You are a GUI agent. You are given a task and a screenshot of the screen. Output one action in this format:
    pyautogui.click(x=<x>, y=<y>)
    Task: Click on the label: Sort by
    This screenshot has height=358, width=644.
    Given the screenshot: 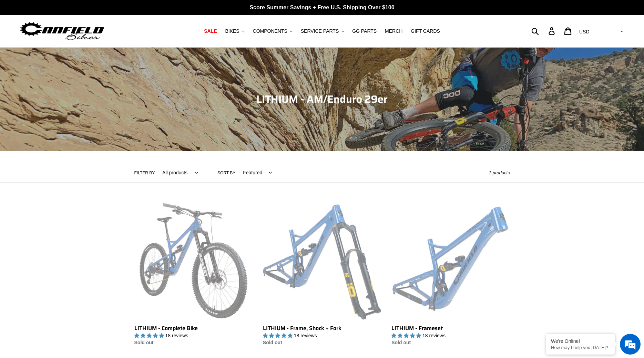 What is the action you would take?
    pyautogui.click(x=227, y=173)
    